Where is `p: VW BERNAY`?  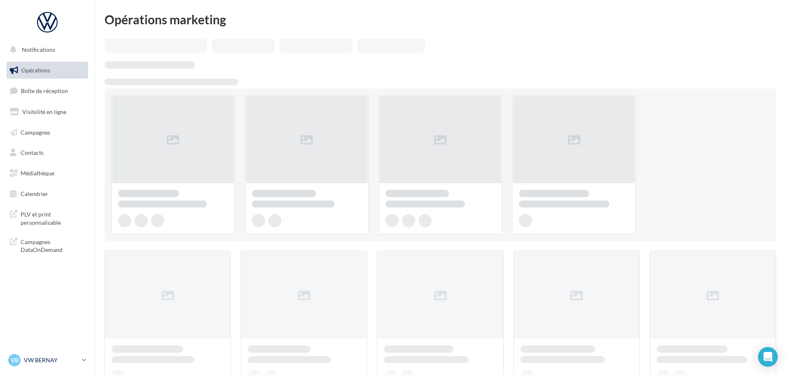
p: VW BERNAY is located at coordinates (51, 360).